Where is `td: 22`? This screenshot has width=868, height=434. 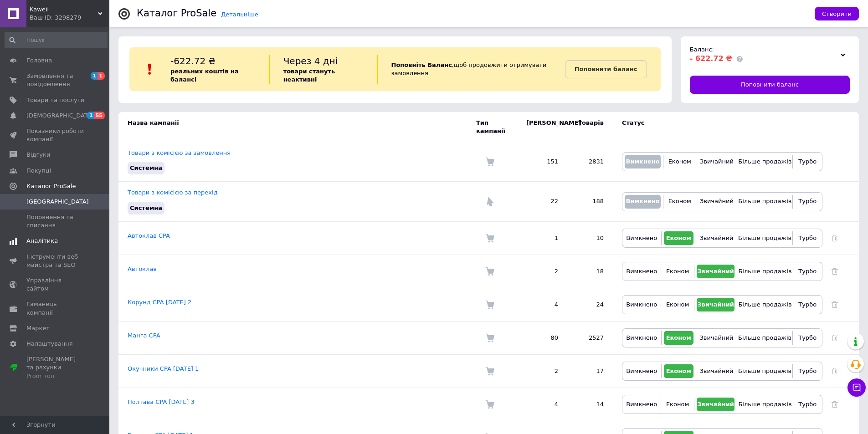 td: 22 is located at coordinates (542, 201).